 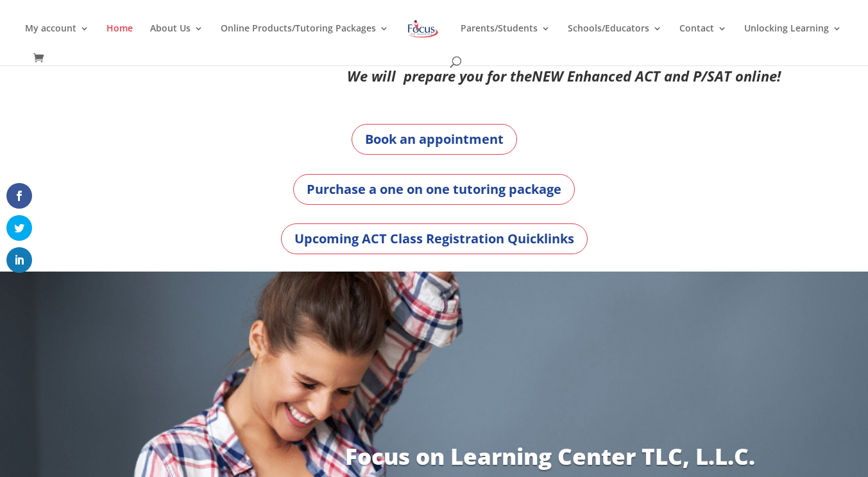 What do you see at coordinates (793, 39) in the screenshot?
I see `a: Unlocking Learning` at bounding box center [793, 39].